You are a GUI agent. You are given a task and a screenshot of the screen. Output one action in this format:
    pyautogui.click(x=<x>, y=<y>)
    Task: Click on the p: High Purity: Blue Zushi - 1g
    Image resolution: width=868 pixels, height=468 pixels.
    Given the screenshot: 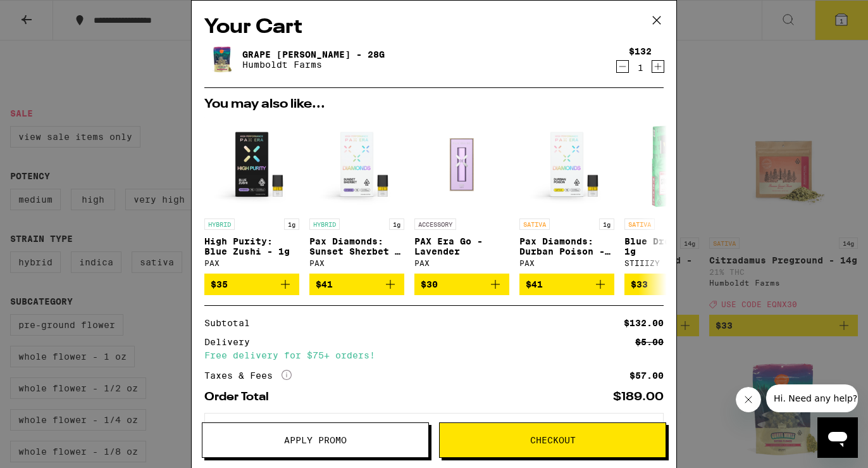 What is the action you would take?
    pyautogui.click(x=252, y=246)
    